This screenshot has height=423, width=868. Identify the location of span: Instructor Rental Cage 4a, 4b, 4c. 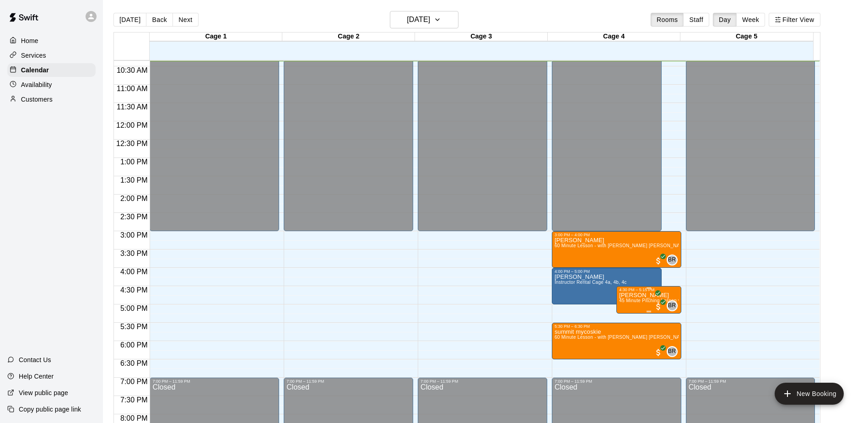
(590, 282).